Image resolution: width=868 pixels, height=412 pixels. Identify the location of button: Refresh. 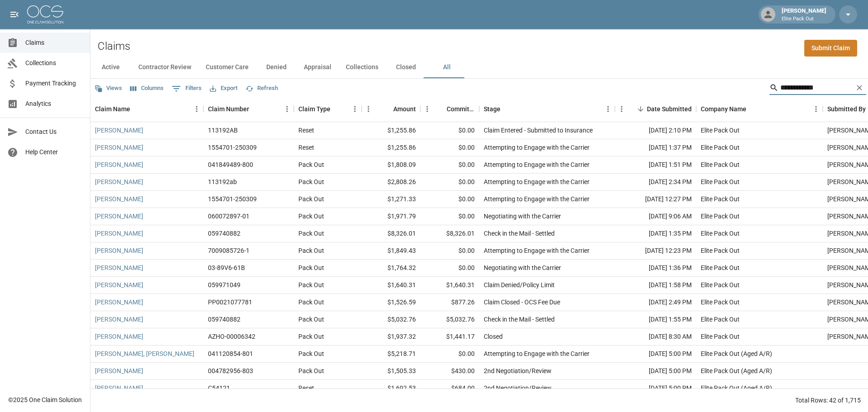
(262, 88).